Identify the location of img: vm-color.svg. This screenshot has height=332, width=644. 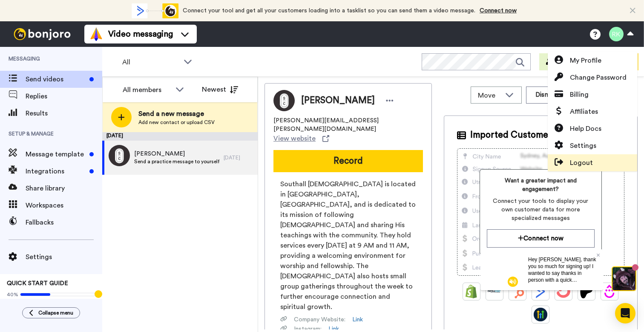
(96, 34).